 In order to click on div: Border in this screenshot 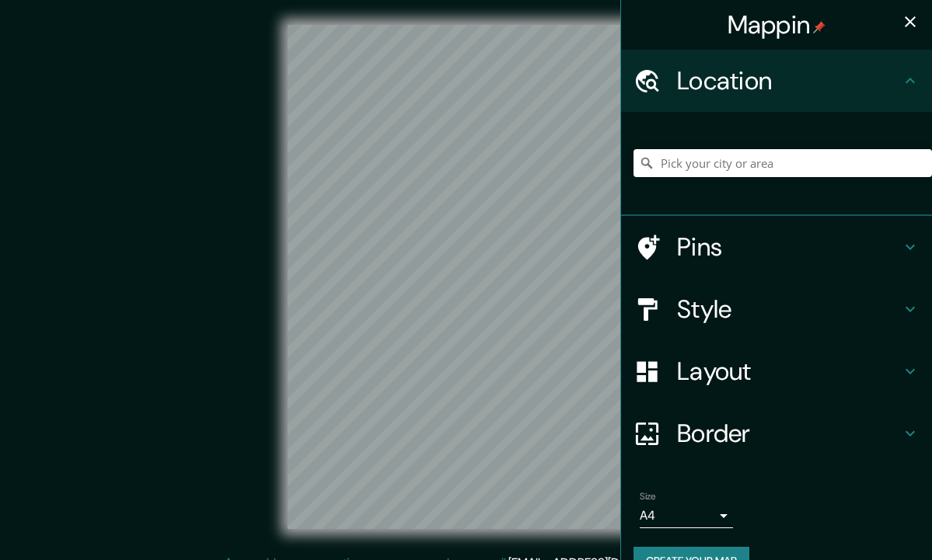, I will do `click(776, 433)`.